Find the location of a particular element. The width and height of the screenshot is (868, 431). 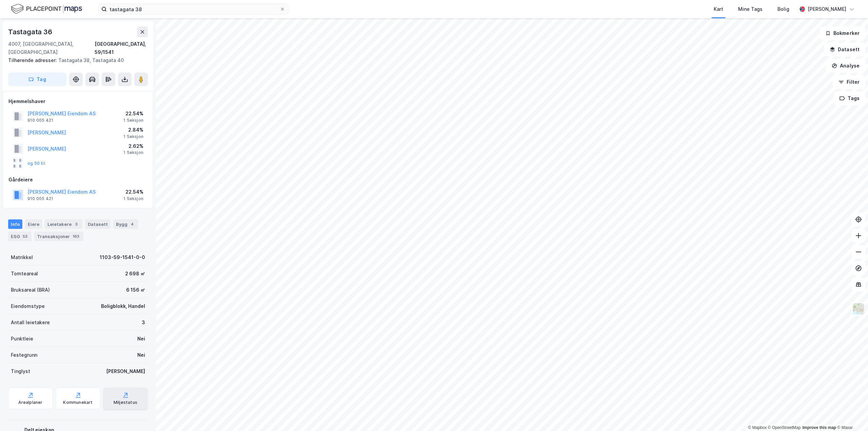

div: Festegrunn is located at coordinates (24, 355).